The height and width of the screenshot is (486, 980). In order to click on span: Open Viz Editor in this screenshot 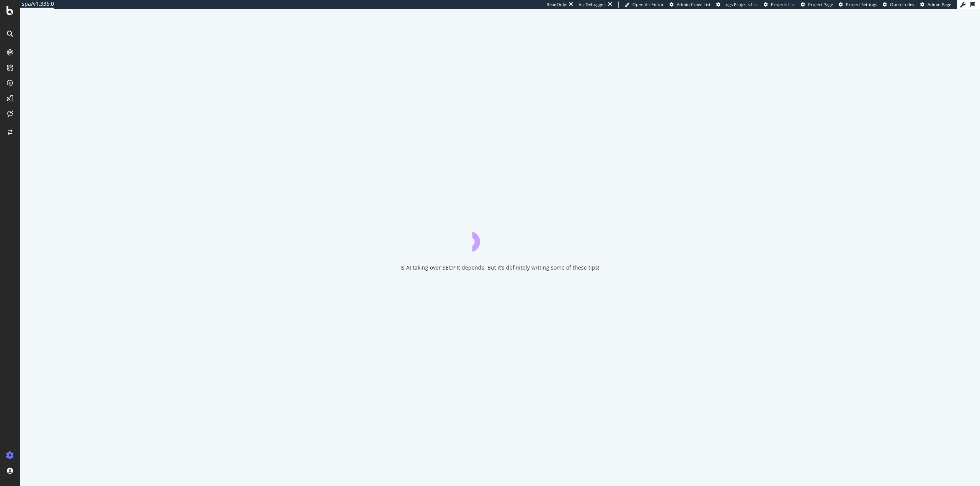, I will do `click(648, 4)`.